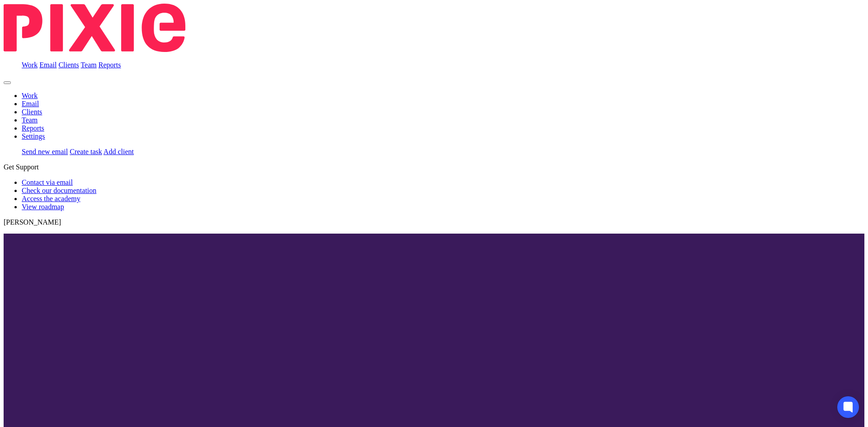  What do you see at coordinates (43, 207) in the screenshot?
I see `span: View roadmap` at bounding box center [43, 207].